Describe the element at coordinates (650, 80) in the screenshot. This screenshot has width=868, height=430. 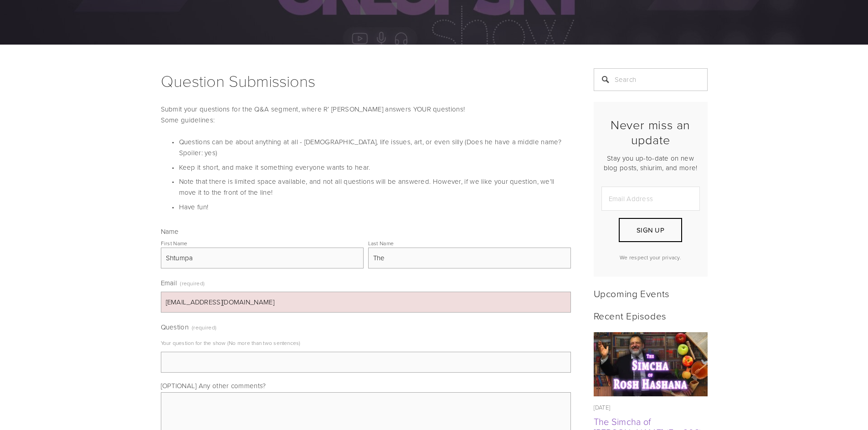
I see `input: Search` at that location.